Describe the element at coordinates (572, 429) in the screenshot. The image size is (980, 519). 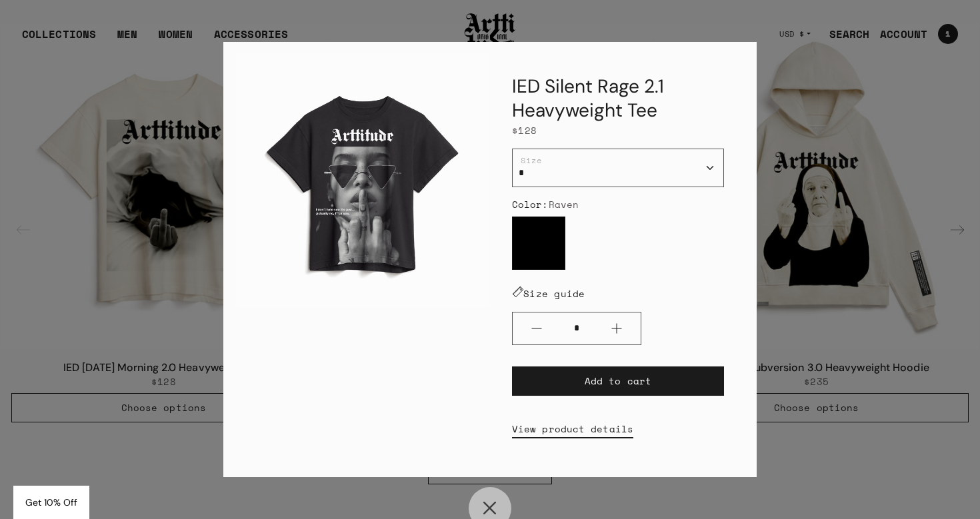
I see `a: View product details` at that location.